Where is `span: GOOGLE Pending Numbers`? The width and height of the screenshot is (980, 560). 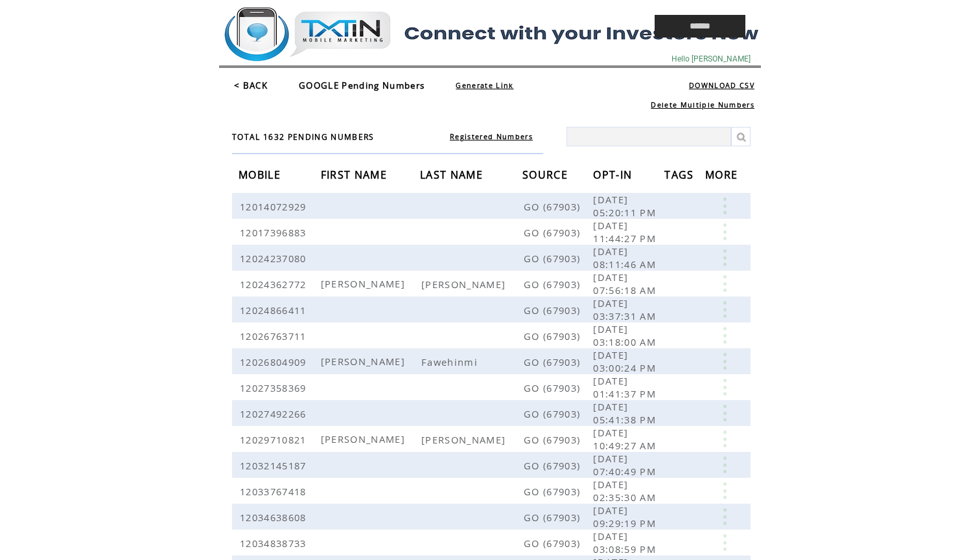 span: GOOGLE Pending Numbers is located at coordinates (362, 85).